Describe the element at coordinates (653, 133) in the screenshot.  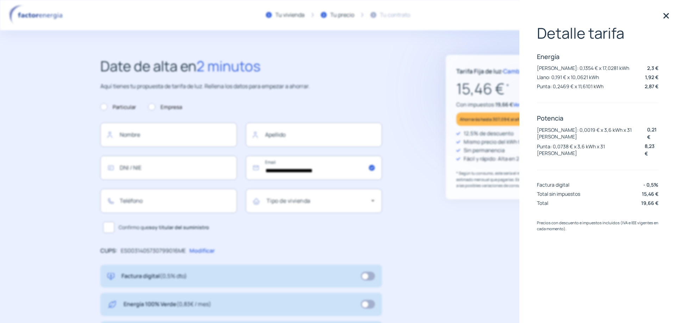
I see `p: 0,21 €` at that location.